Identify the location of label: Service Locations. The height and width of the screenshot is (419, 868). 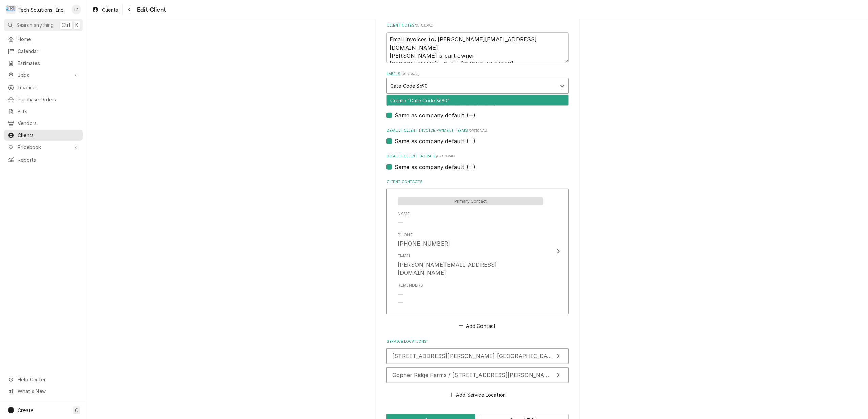
(478, 342).